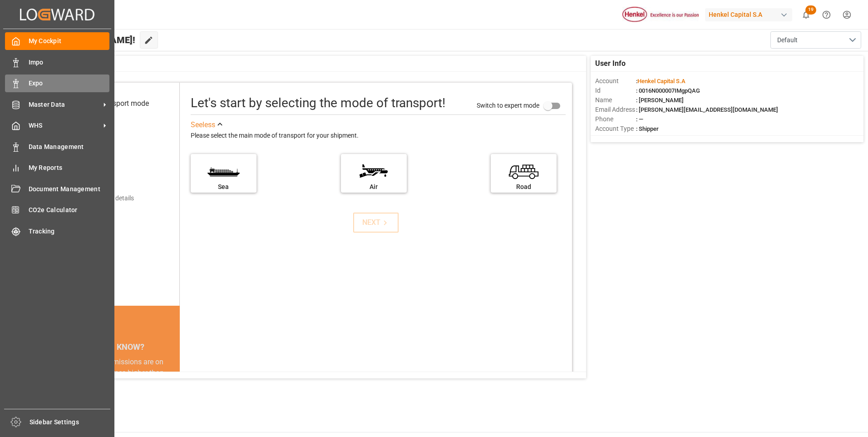 The width and height of the screenshot is (868, 437). Describe the element at coordinates (787, 40) in the screenshot. I see `span: Default` at that location.